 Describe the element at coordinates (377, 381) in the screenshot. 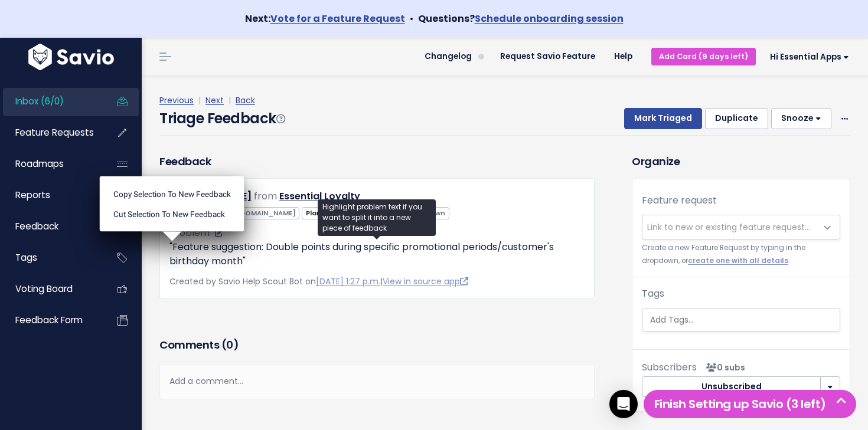

I see `div: Add a comment...` at that location.